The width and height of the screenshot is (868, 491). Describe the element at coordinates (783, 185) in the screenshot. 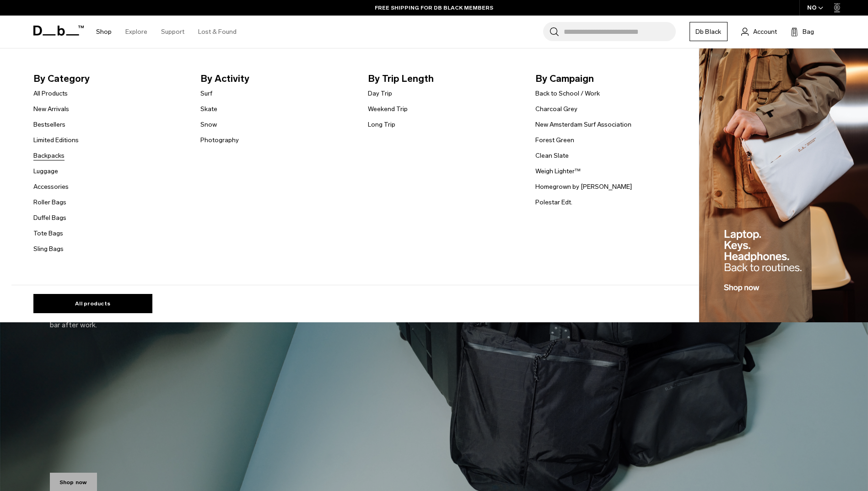

I see `a: Db` at that location.